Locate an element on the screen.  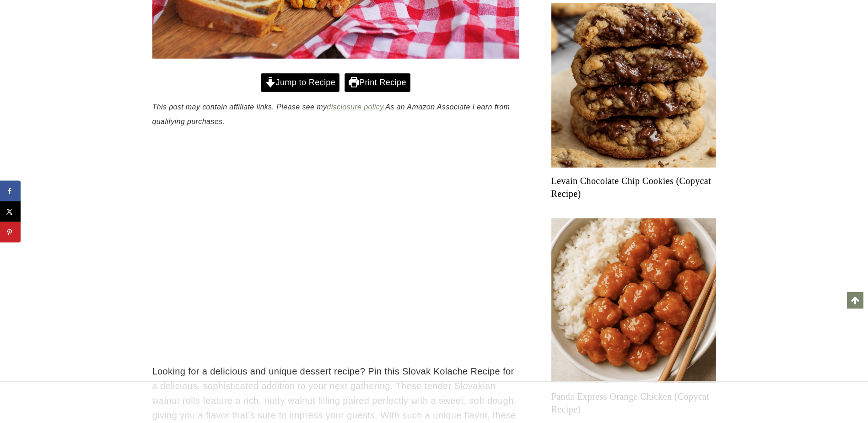
a: disclosure policy. is located at coordinates (356, 106).